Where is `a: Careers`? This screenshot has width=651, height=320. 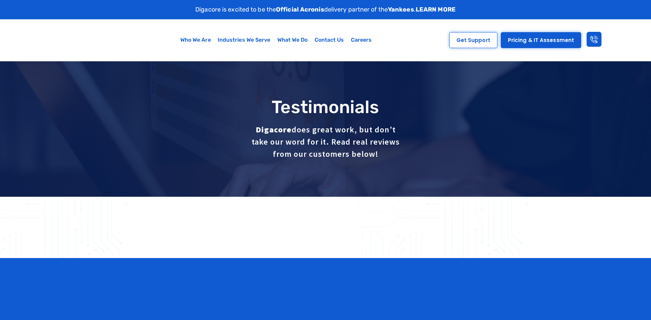
a: Careers is located at coordinates (361, 40).